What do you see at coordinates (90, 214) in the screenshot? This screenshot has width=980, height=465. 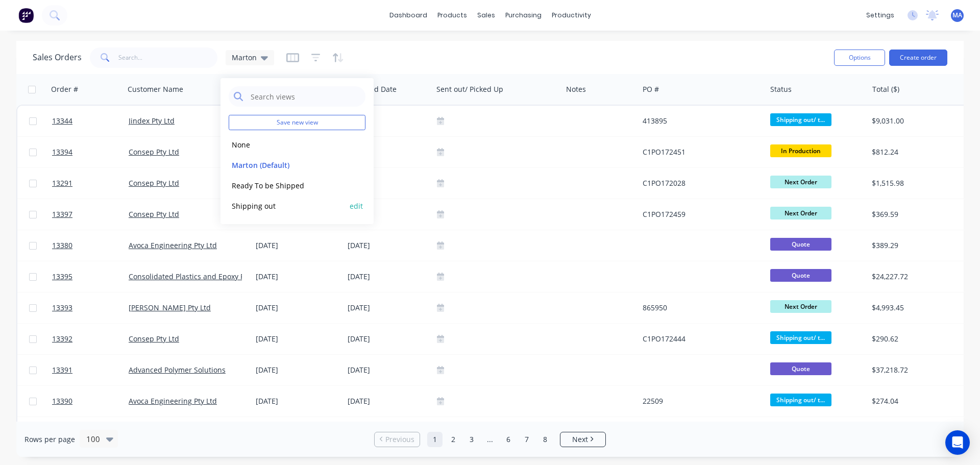 I see `a: 13397` at bounding box center [90, 214].